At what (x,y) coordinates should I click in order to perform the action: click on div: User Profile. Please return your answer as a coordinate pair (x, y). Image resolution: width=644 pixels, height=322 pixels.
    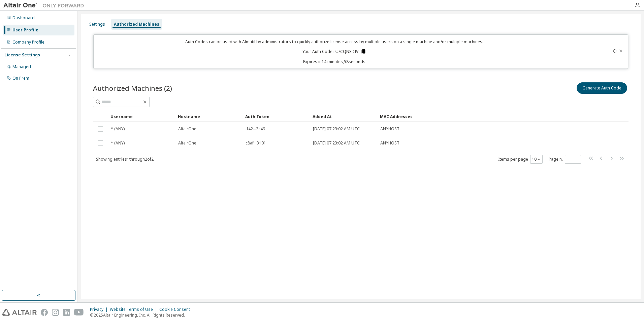
    Looking at the image, I should click on (25, 30).